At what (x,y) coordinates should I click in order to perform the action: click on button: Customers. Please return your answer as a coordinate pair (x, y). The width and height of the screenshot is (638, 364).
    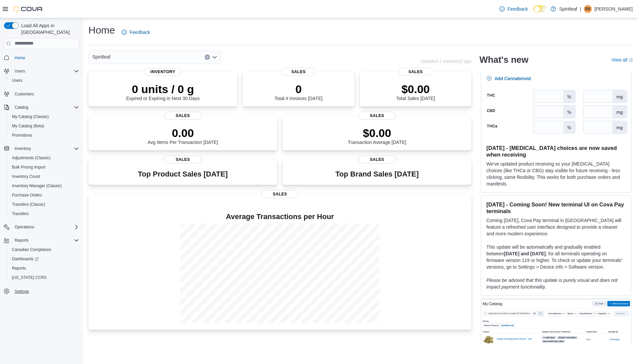
    Looking at the image, I should click on (42, 94).